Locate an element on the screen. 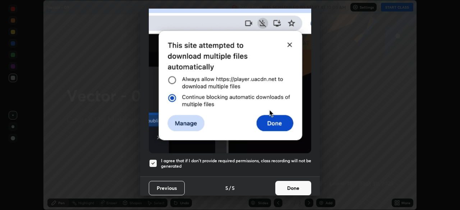  button: Done is located at coordinates (294, 189).